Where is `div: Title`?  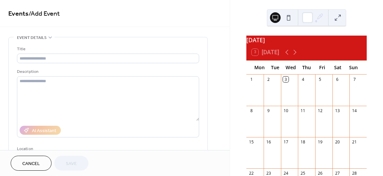
div: Title is located at coordinates (107, 49).